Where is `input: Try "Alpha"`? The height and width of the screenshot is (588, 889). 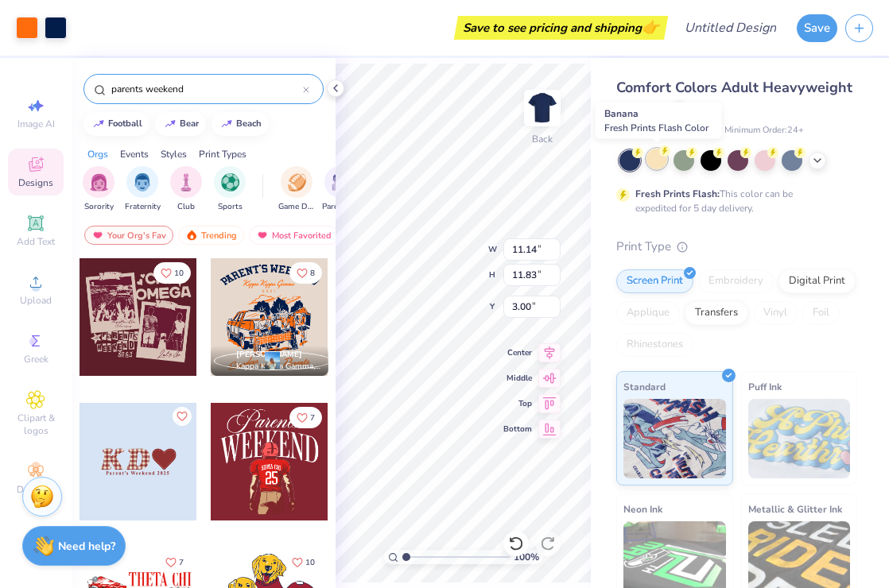 input: Try "Alpha" is located at coordinates (205, 89).